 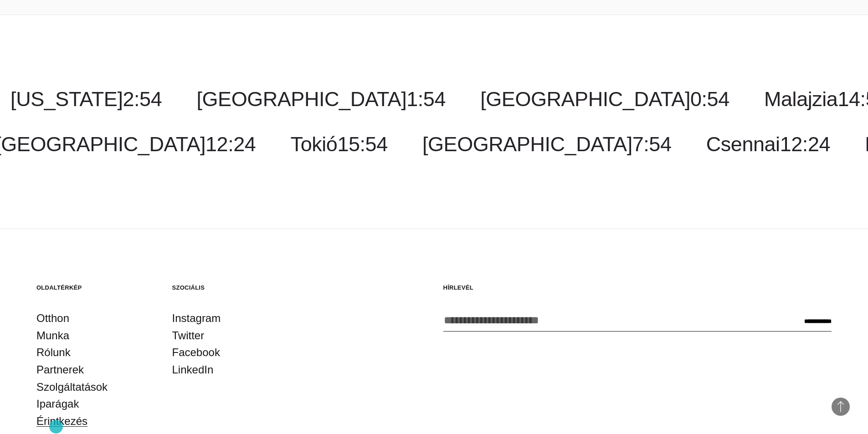 I want to click on font: 0:54, so click(x=710, y=99).